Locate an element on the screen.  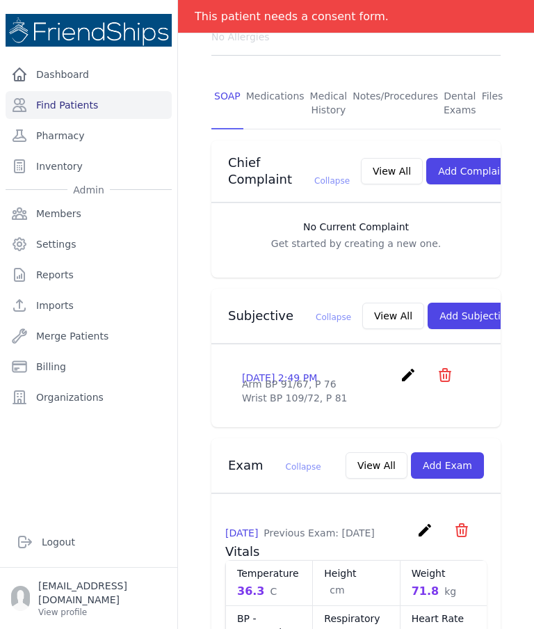
a: Logout is located at coordinates (88, 542).